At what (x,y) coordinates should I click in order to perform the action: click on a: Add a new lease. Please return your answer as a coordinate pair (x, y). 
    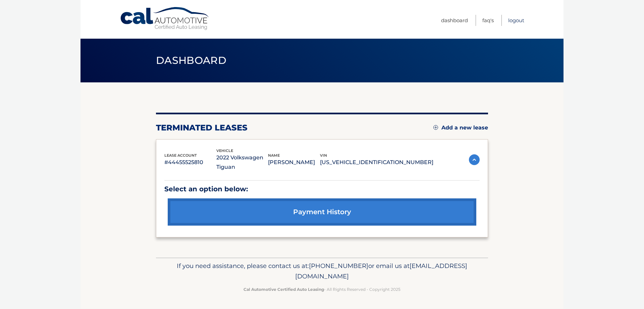
    Looking at the image, I should click on (460, 127).